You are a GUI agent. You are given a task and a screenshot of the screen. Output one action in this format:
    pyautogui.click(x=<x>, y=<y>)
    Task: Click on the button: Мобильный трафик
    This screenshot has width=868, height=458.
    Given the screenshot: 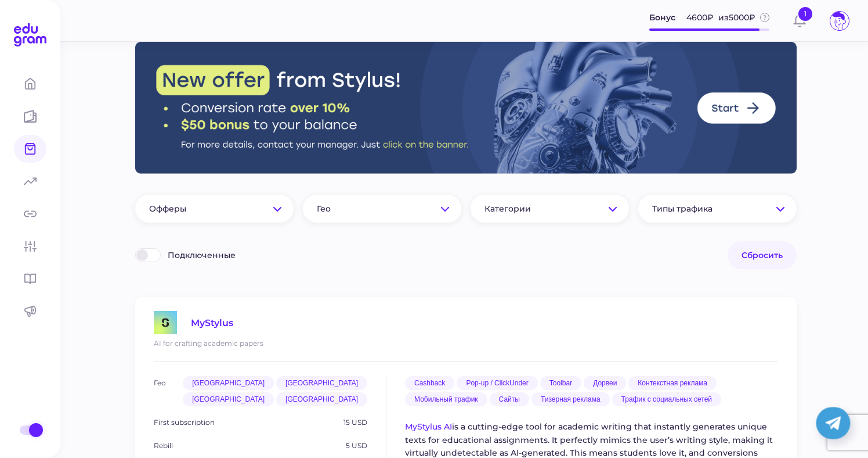 What is the action you would take?
    pyautogui.click(x=446, y=399)
    